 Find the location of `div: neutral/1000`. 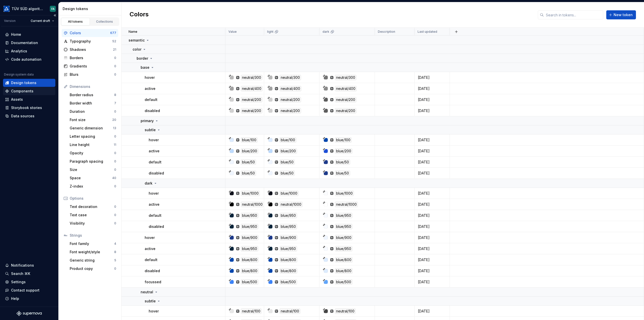

div: neutral/1000 is located at coordinates (346, 204).